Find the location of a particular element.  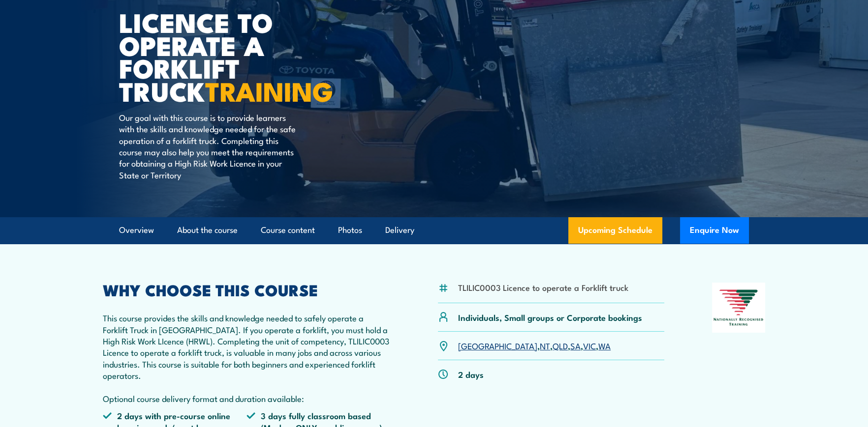

p: Our goal with this course is to provide learners with the skills and knowledge needed for the saf... is located at coordinates (209, 146).